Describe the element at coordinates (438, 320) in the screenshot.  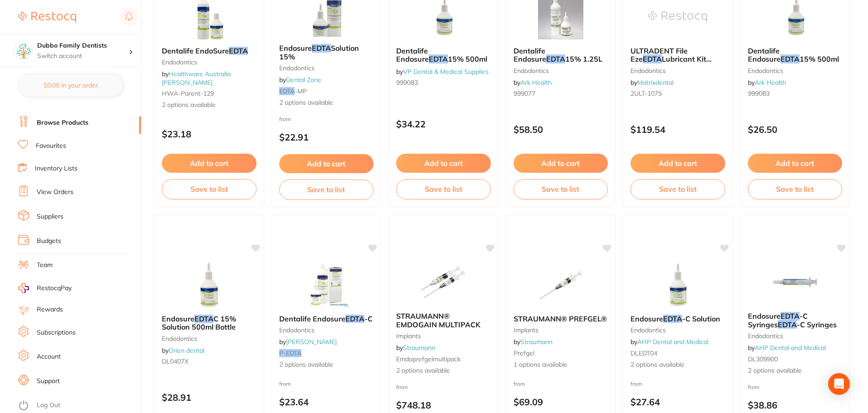
I see `span: STRAUMANN® EMDOGAIN MULTIPACK` at that location.